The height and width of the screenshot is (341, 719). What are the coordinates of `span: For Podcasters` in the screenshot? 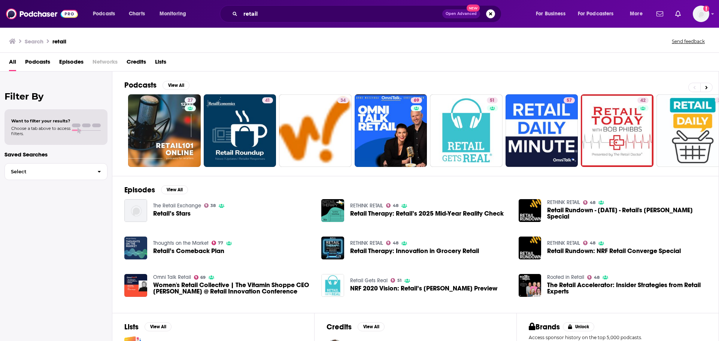 It's located at (596, 14).